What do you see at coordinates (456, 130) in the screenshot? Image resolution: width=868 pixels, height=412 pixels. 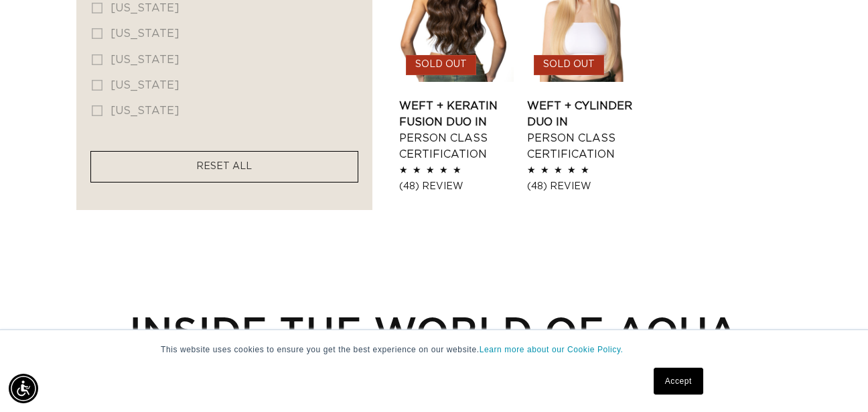 I see `a: Weft + Keratin Fusion Duo In Person Class Certification` at bounding box center [456, 130].